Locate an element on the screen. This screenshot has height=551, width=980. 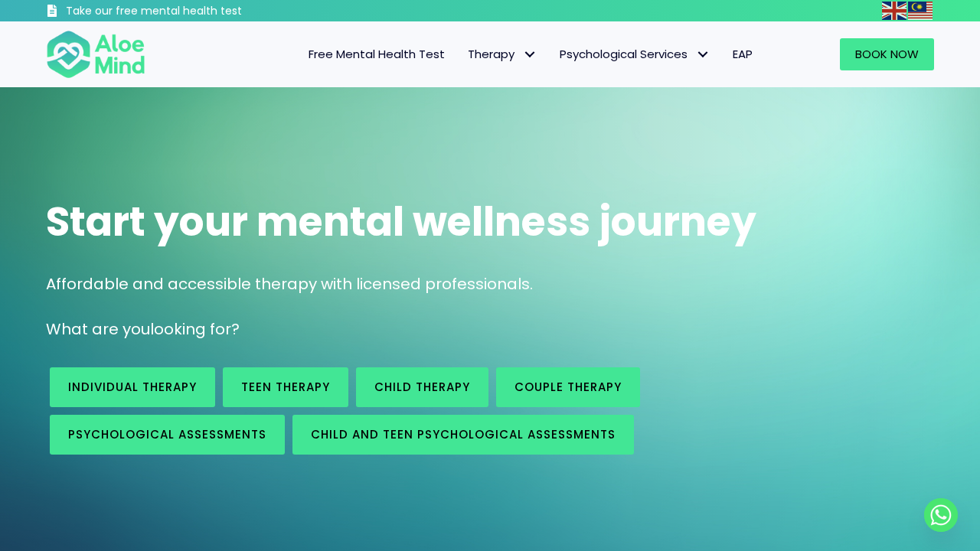
img: ms is located at coordinates (920, 11).